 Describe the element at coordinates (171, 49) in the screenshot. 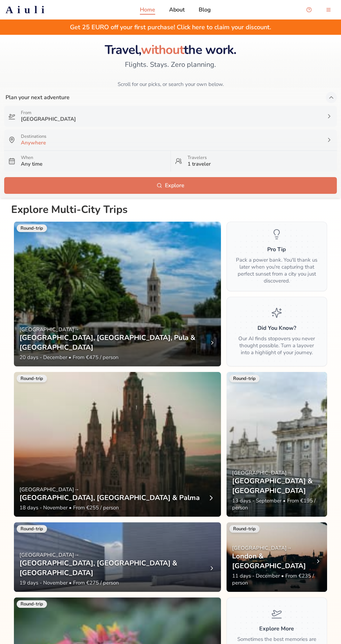

I see `span: Travel, the work.` at that location.